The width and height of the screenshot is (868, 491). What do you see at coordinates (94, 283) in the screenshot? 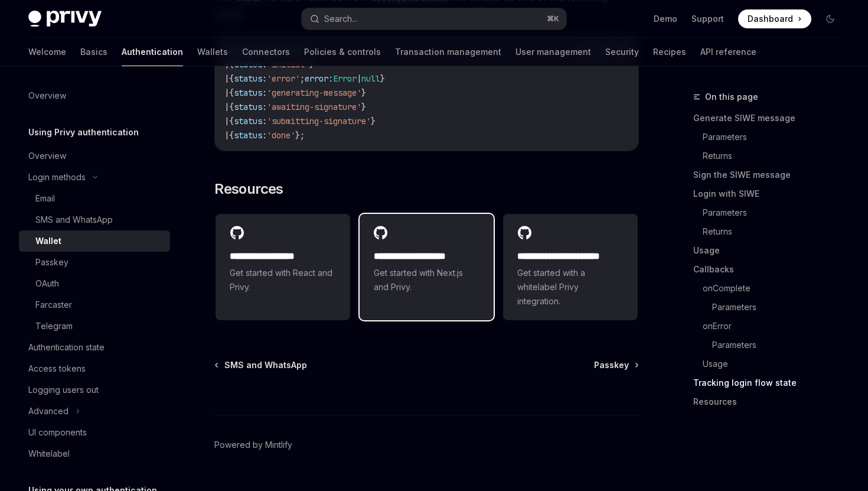
I see `a: OAuth` at bounding box center [94, 283].